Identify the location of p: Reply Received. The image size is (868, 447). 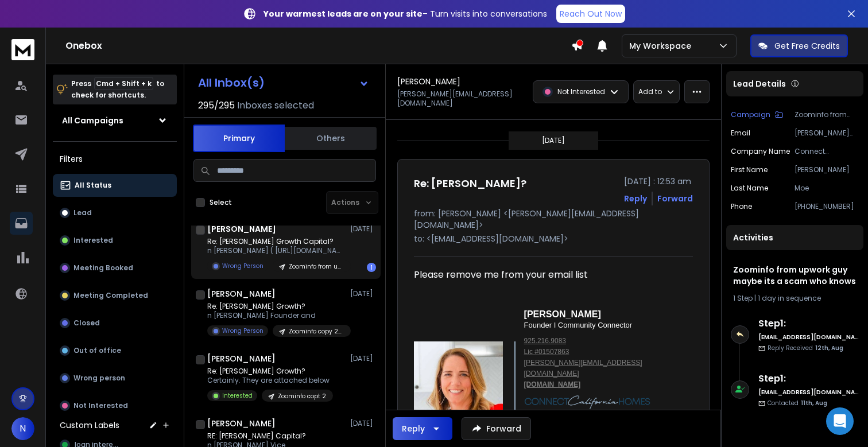
(805, 348).